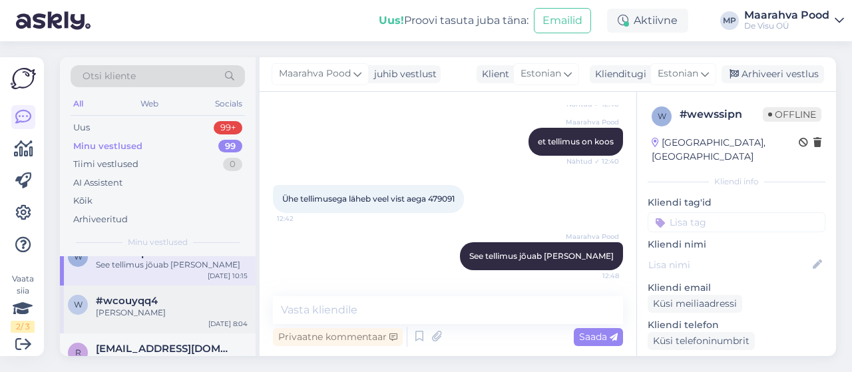  What do you see at coordinates (737, 244) in the screenshot?
I see `p: Kliendi nimi` at bounding box center [737, 244].